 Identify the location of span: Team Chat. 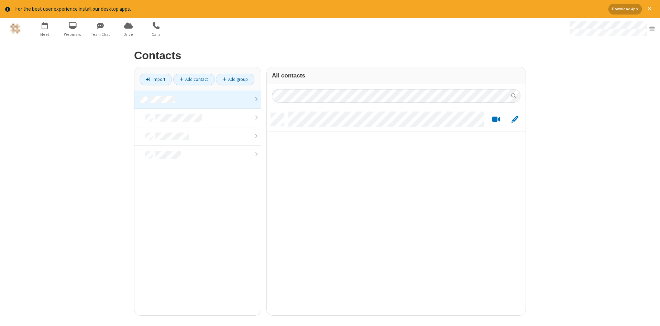
(100, 34).